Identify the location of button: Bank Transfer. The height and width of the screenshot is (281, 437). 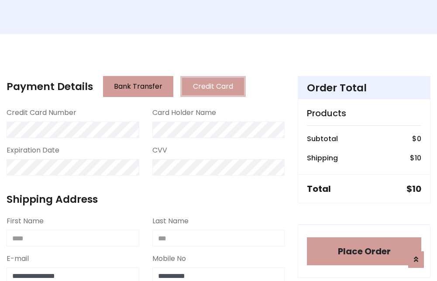
(138, 87).